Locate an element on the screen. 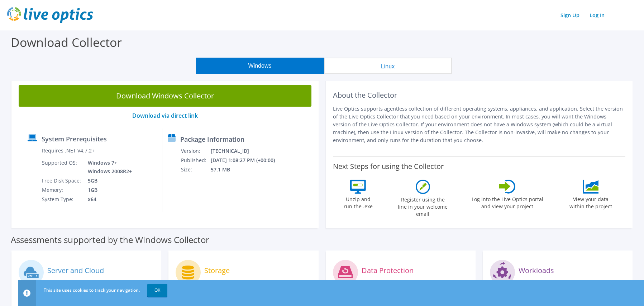 The height and width of the screenshot is (306, 644). td: Free Disk Space: is located at coordinates (62, 181).